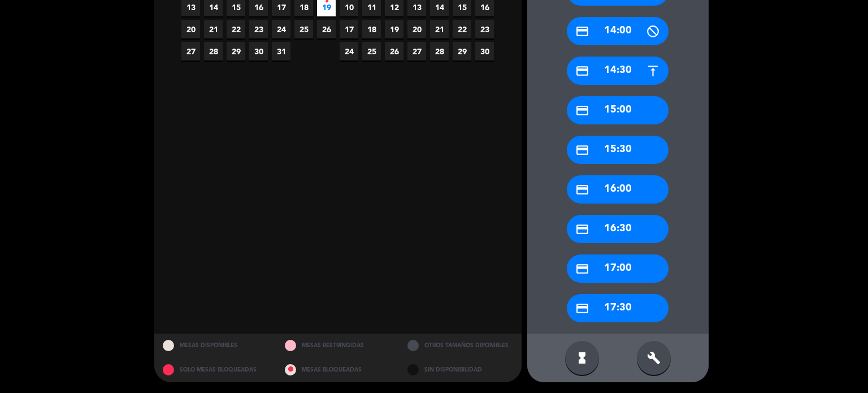 The image size is (868, 393). I want to click on div: SIN DISPONIBILIDAD, so click(460, 370).